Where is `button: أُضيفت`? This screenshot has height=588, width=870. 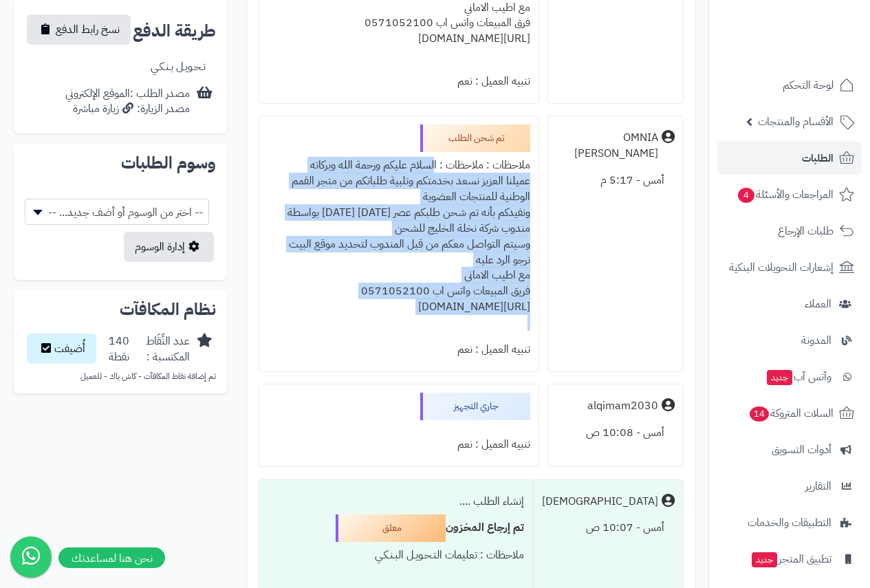
button: أُضيفت is located at coordinates (61, 349).